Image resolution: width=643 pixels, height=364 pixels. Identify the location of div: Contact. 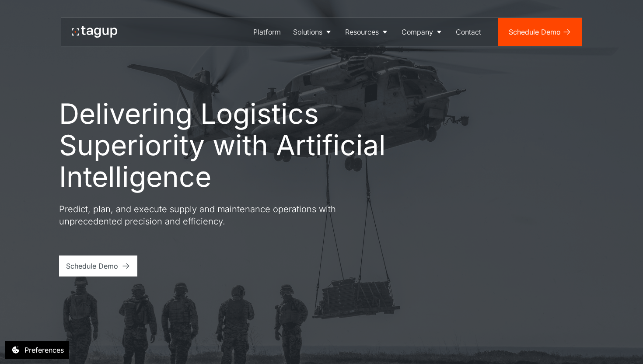
(468, 32).